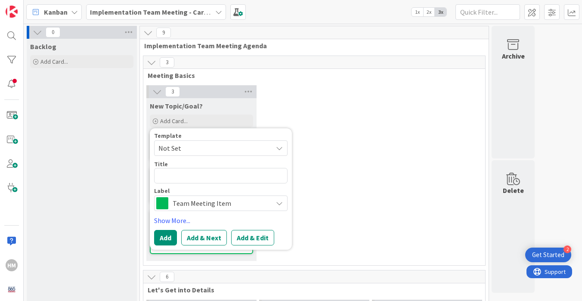  What do you see at coordinates (204, 238) in the screenshot?
I see `button: Add & Next` at bounding box center [204, 238].